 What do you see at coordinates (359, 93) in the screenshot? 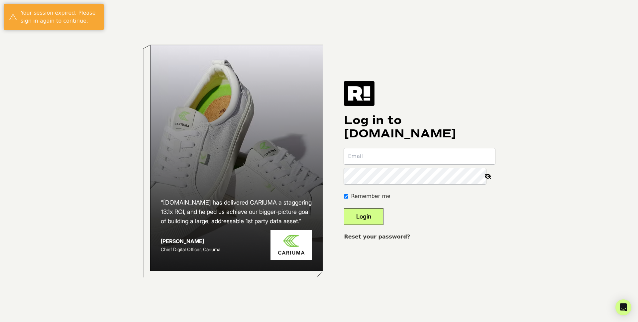
I see `img: Retention.com` at bounding box center [359, 93].